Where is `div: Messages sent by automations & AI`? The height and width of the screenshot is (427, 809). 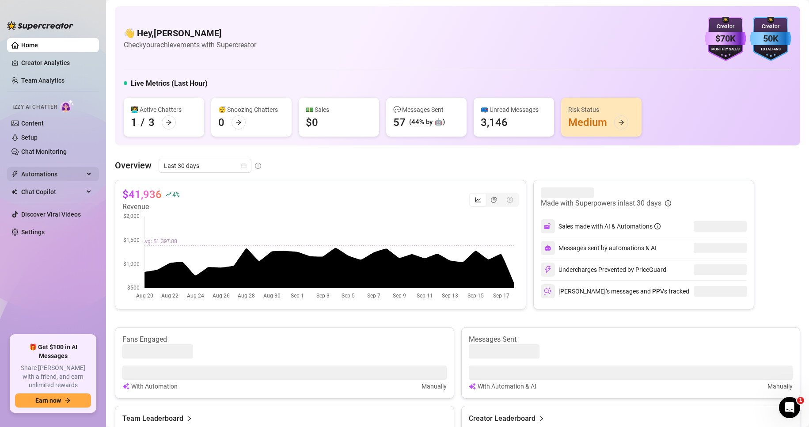
div: Messages sent by automations & AI is located at coordinates (598, 248).